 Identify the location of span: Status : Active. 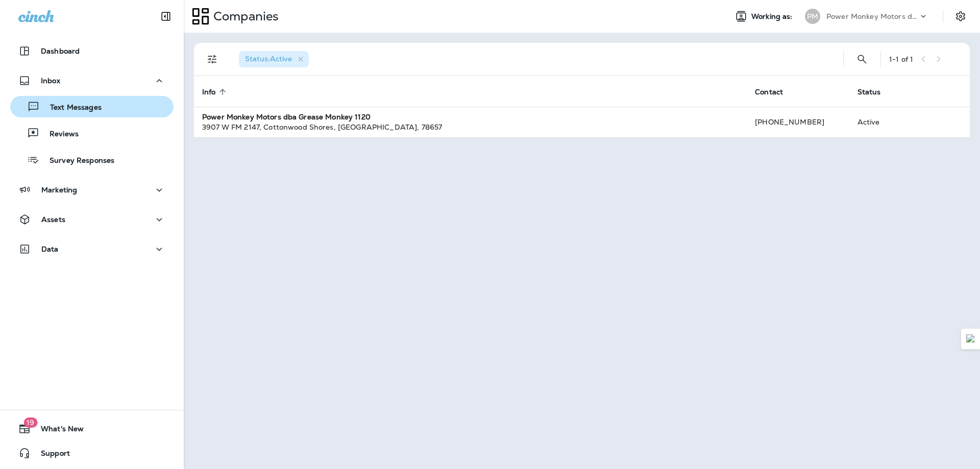
(269, 59).